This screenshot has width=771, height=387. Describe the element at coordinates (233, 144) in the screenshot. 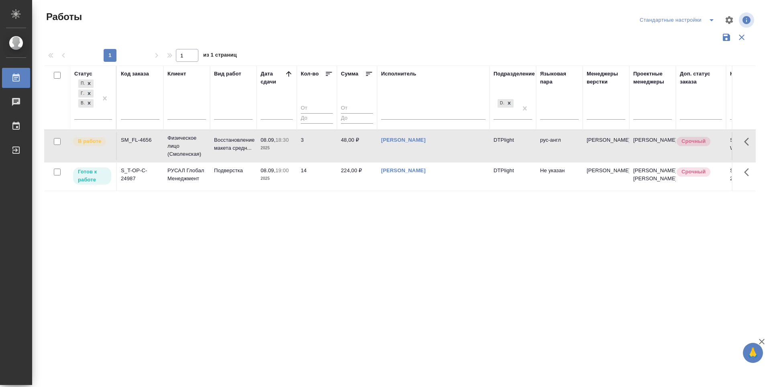

I see `p: Восстановление макета средн...` at that location.